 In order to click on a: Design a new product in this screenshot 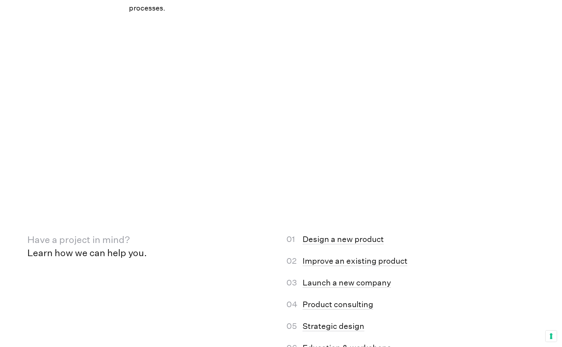, I will do `click(343, 239)`.